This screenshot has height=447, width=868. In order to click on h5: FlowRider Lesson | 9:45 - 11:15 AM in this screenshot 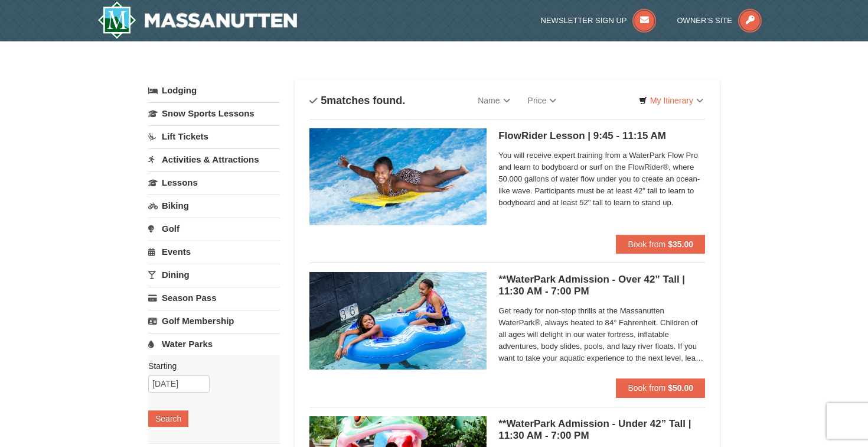, I will do `click(602, 136)`.